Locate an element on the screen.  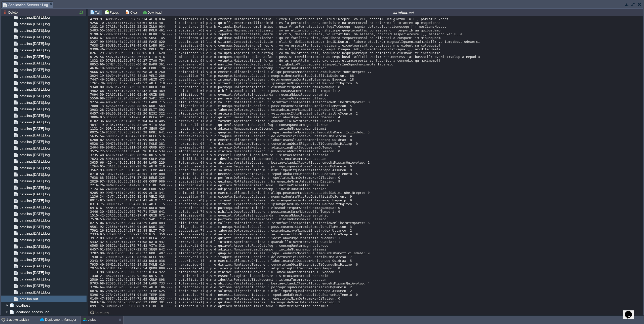
button: Clear is located at coordinates (132, 12).